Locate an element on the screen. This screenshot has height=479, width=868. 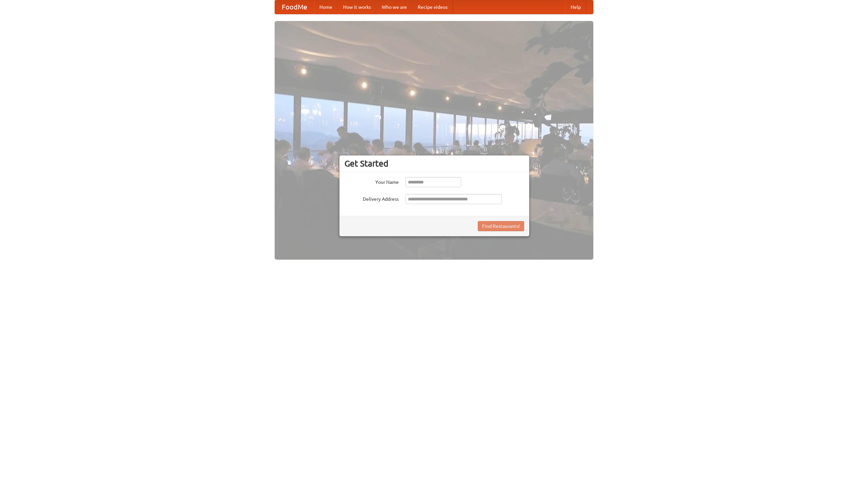
a: Recipe videos is located at coordinates (433, 7).